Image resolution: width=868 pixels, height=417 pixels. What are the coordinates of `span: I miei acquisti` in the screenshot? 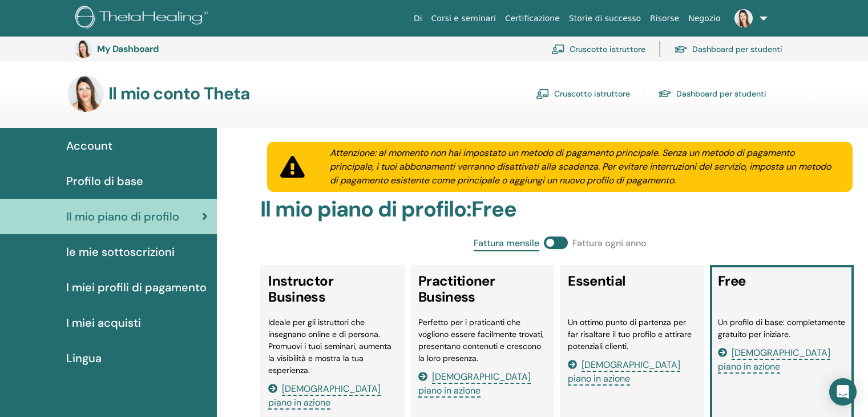 It's located at (103, 323).